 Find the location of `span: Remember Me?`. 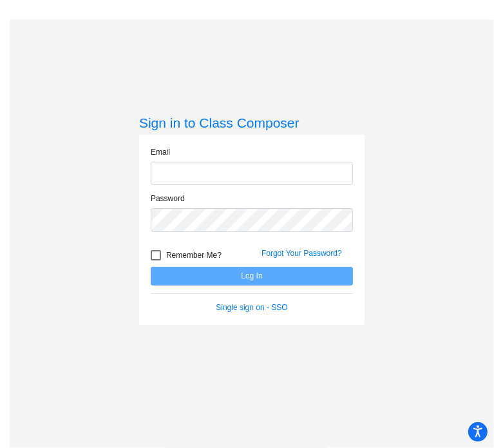

span: Remember Me? is located at coordinates (193, 255).